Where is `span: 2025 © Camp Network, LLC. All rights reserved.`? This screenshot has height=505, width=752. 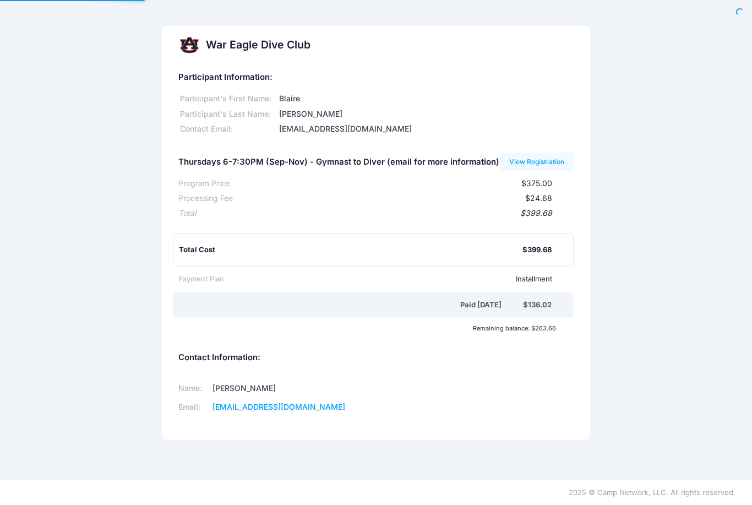
span: 2025 © Camp Network, LLC. All rights reserved. is located at coordinates (651, 492).